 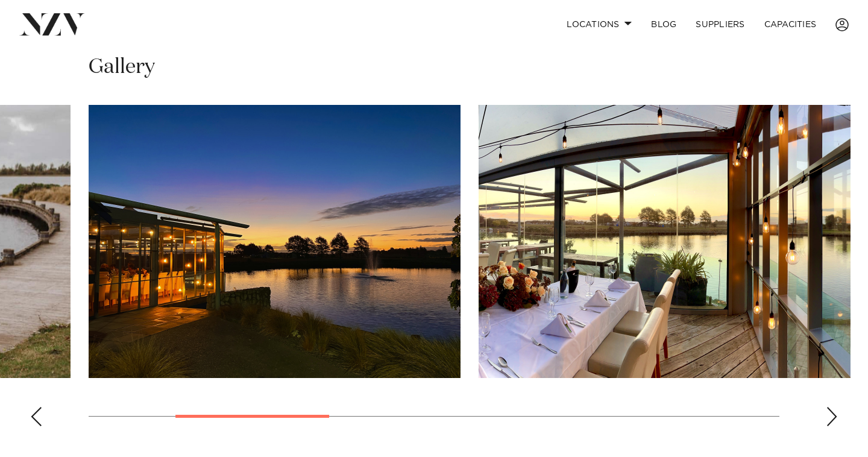 I want to click on h2: Gallery, so click(x=122, y=67).